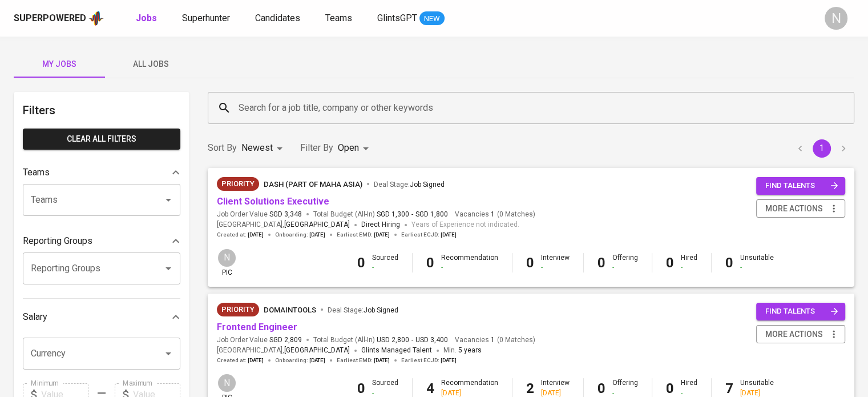 The width and height of the screenshot is (868, 397). I want to click on span: Min., so click(462, 350).